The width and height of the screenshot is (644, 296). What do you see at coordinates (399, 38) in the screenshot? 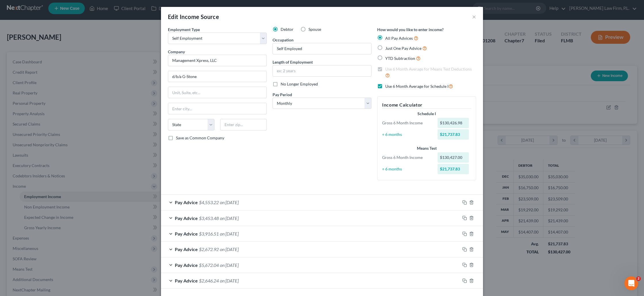
I see `span: All Pay Advices` at bounding box center [399, 38].